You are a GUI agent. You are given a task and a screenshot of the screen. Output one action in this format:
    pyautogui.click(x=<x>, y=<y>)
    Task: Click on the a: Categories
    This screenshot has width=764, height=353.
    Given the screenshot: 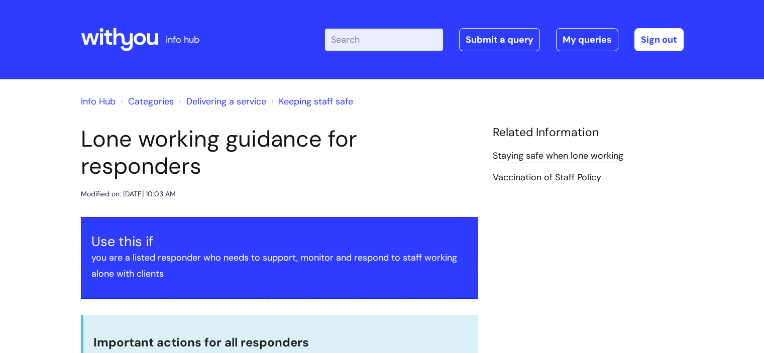 What is the action you would take?
    pyautogui.click(x=151, y=101)
    